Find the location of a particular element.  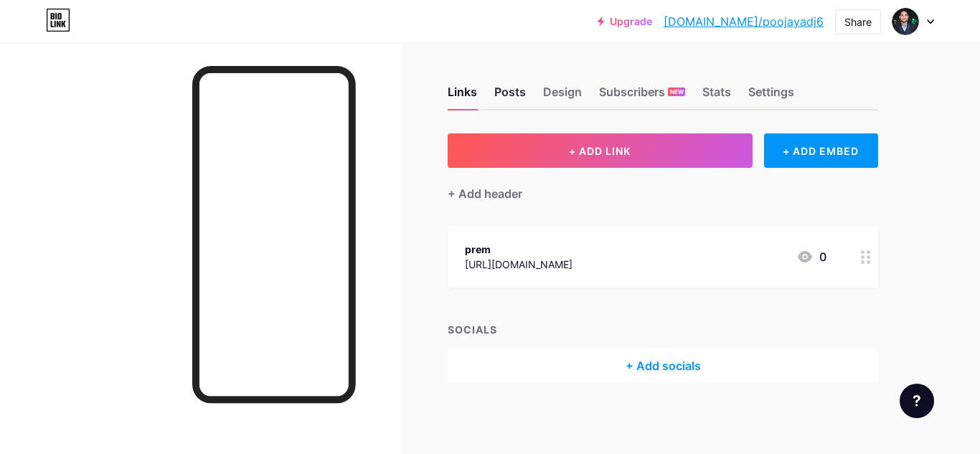

div: Stats is located at coordinates (716, 97).